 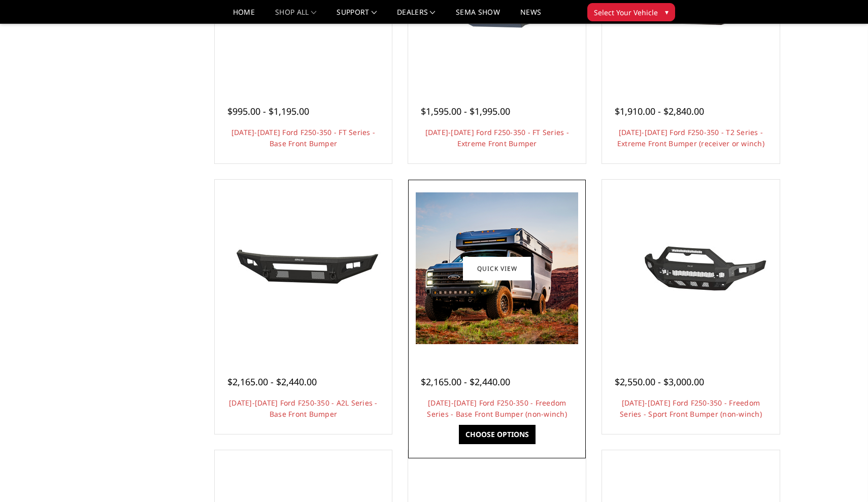 What do you see at coordinates (465, 111) in the screenshot?
I see `span: $1,595.00 - $1,995.00` at bounding box center [465, 111].